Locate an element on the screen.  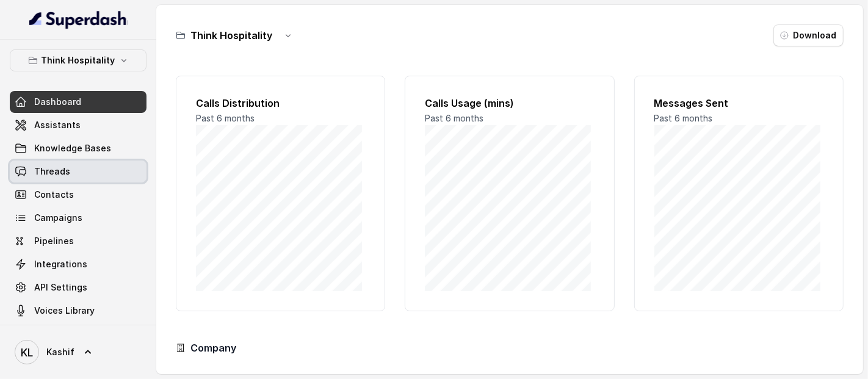
h2: Calls Usage (mins) is located at coordinates (509, 103).